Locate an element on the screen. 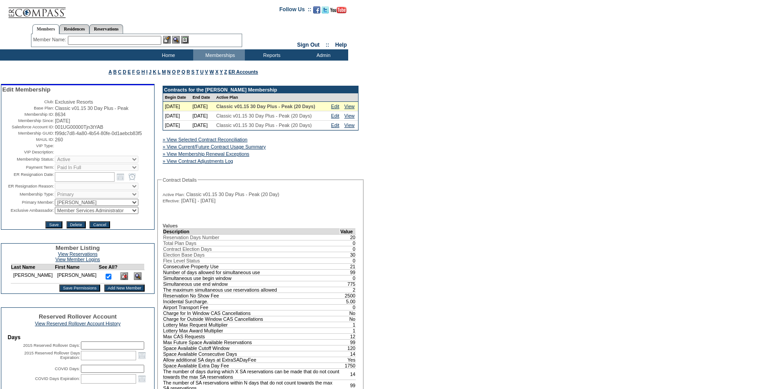 Image resolution: width=775 pixels, height=389 pixels. td: Value is located at coordinates (348, 231).